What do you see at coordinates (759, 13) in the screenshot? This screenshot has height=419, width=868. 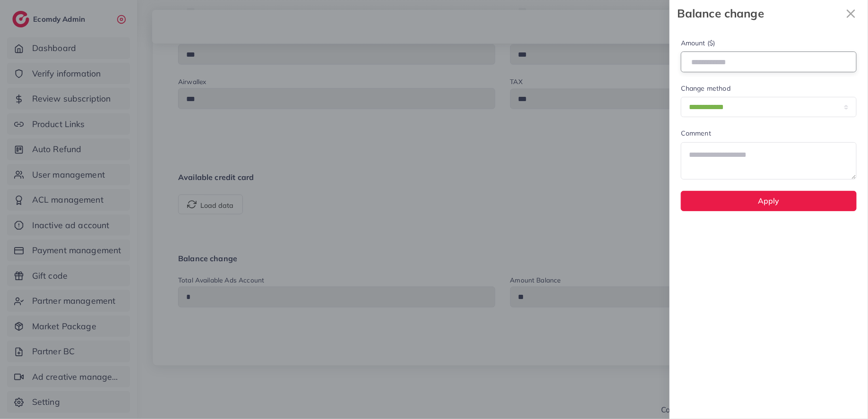 I see `strong: Balance change` at bounding box center [759, 13].